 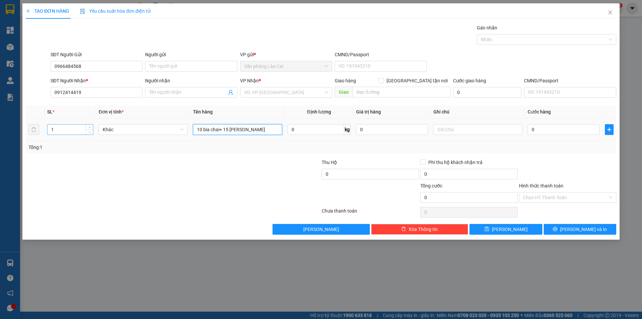 What do you see at coordinates (48, 11) in the screenshot?
I see `span: TẠO ĐƠN HÀNG` at bounding box center [48, 11].